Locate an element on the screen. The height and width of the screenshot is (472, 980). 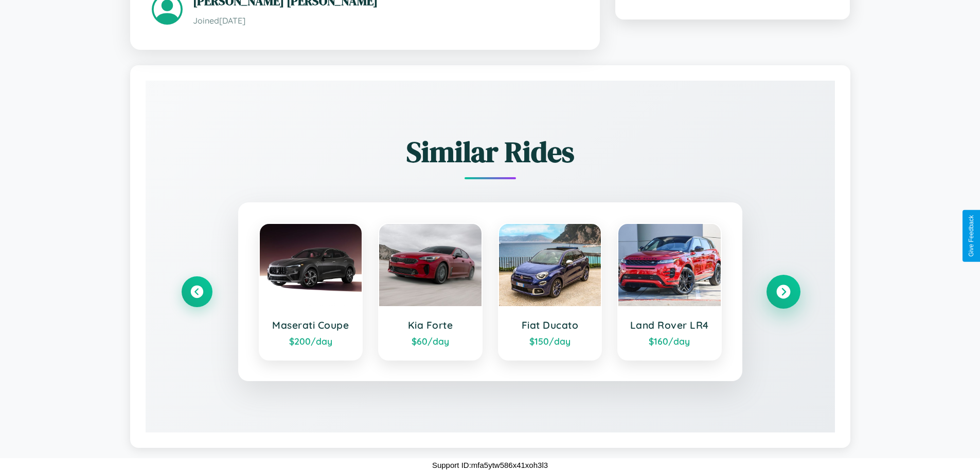
h3: Kia Forte is located at coordinates (430, 325).